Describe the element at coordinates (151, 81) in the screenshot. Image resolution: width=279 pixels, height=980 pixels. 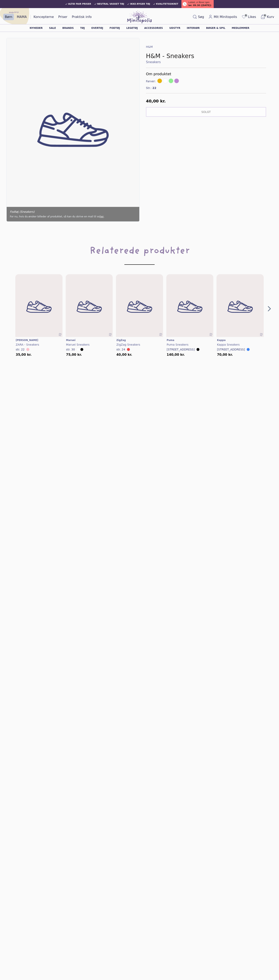
I see `span: Farver:` at that location.